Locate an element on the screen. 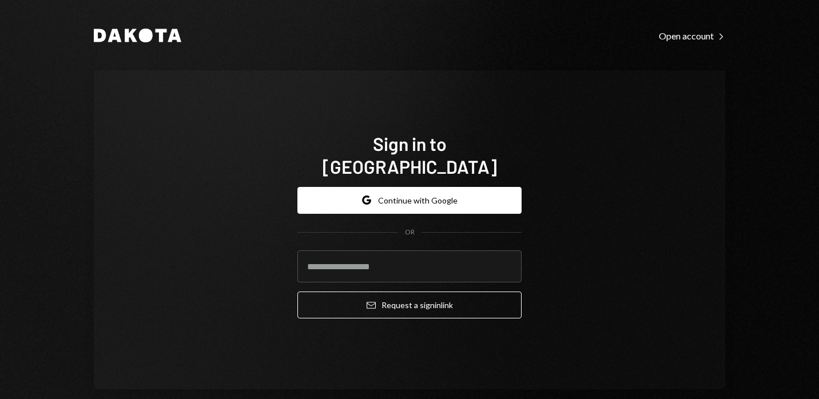  div: OR is located at coordinates (409, 232).